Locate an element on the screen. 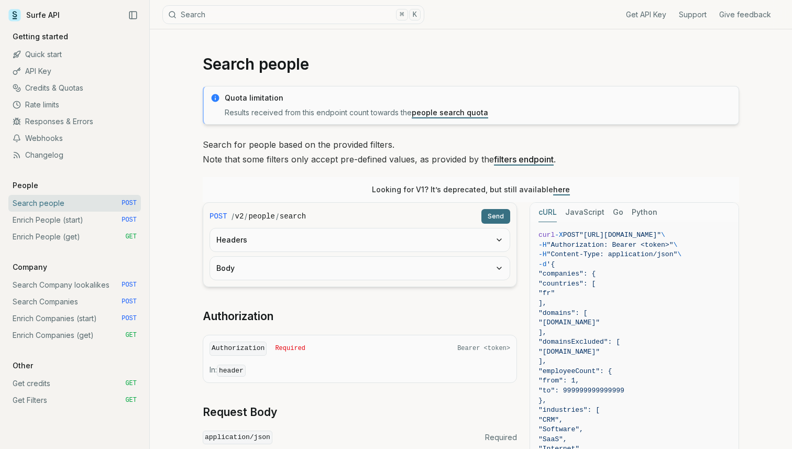  code: v2 is located at coordinates (239, 216).